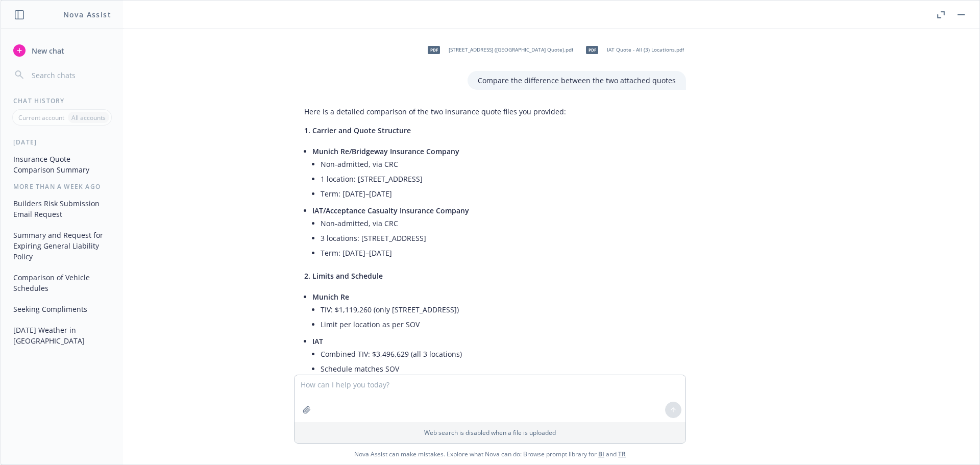  What do you see at coordinates (62, 283) in the screenshot?
I see `button: Comparison of Vehicle Schedules` at bounding box center [62, 283].